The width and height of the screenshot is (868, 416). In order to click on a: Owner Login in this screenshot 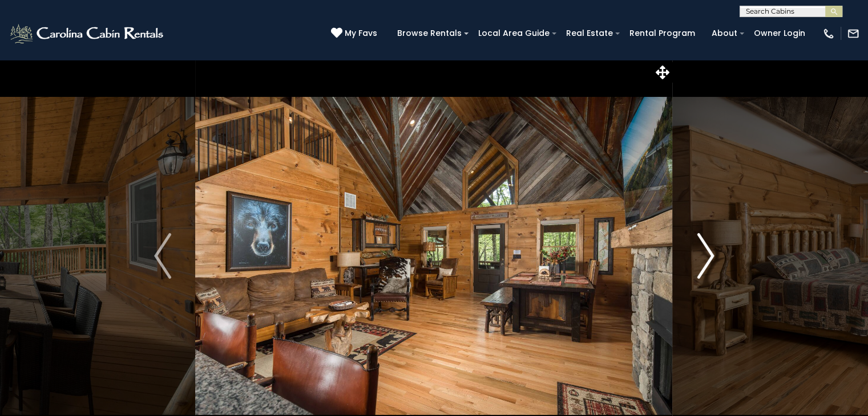, I will do `click(780, 33)`.